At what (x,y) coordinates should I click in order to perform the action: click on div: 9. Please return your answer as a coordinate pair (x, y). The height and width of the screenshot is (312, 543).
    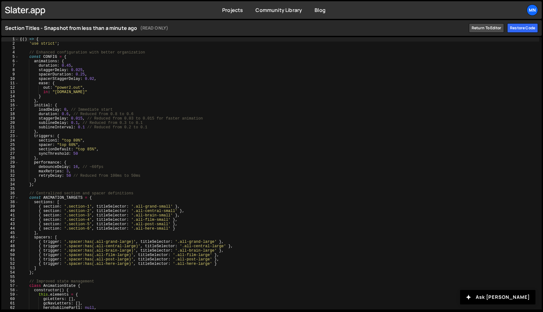
    Looking at the image, I should click on (10, 75).